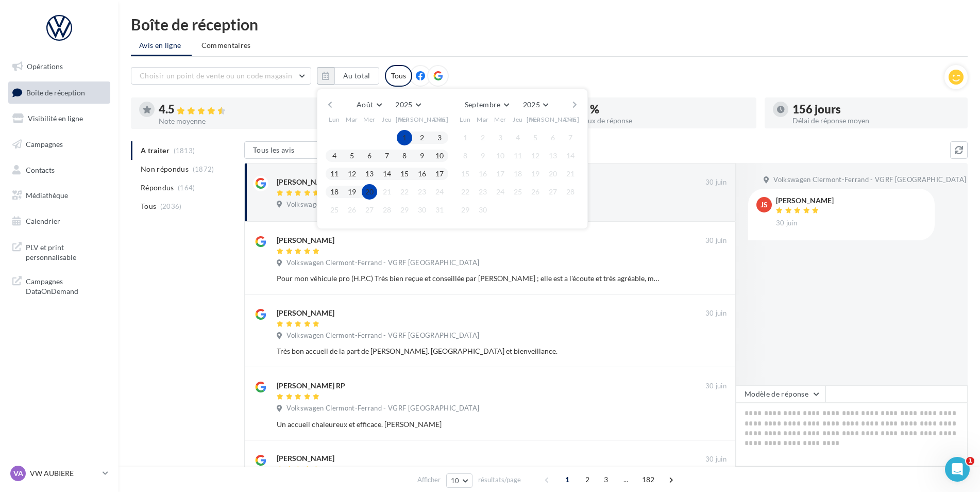 This screenshot has height=492, width=980. Describe the element at coordinates (483, 104) in the screenshot. I see `span: Septembre` at that location.